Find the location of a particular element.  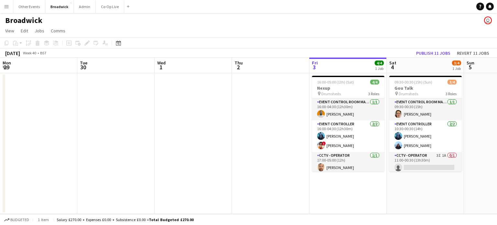

span: View is located at coordinates (10, 31).